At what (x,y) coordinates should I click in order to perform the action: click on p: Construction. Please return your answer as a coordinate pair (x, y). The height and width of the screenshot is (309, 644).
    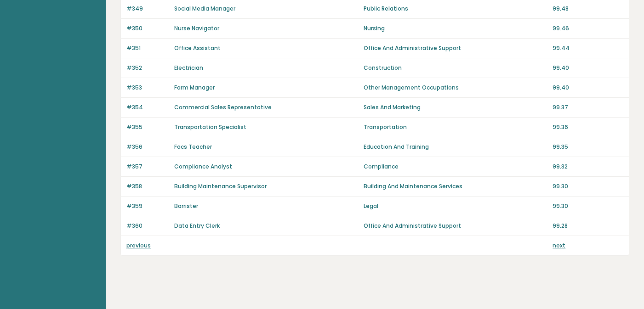
    Looking at the image, I should click on (456, 68).